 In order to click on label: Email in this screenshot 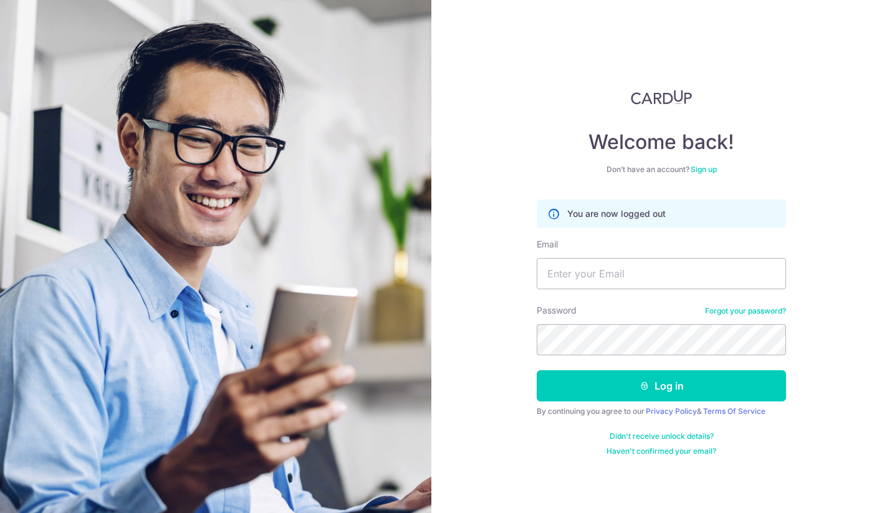, I will do `click(547, 244)`.